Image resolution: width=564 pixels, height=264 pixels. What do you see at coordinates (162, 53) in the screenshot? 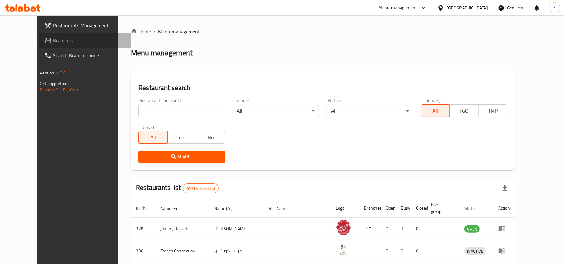
I see `h2: Menu management` at bounding box center [162, 53].